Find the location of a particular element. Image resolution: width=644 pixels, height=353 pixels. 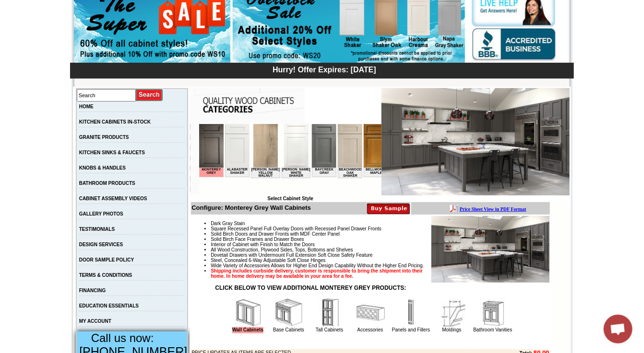

a: TESTIMONIALS is located at coordinates (97, 229).